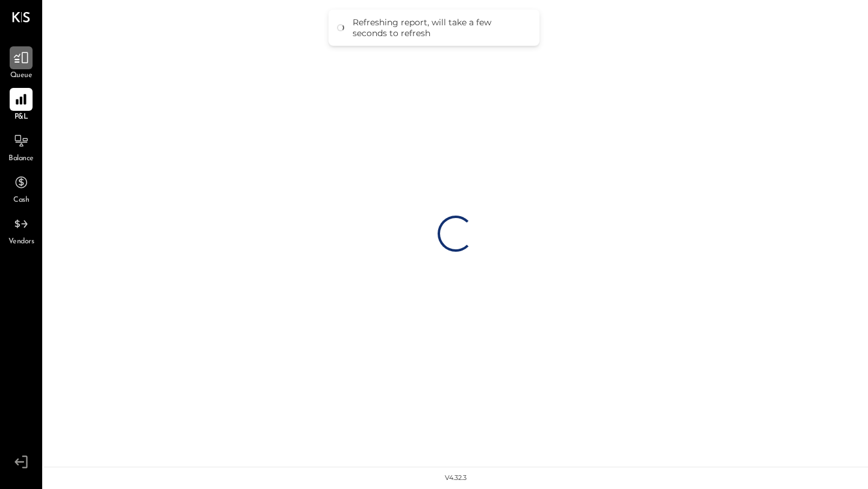 This screenshot has width=868, height=489. What do you see at coordinates (21, 147) in the screenshot?
I see `a: Balance` at bounding box center [21, 147].